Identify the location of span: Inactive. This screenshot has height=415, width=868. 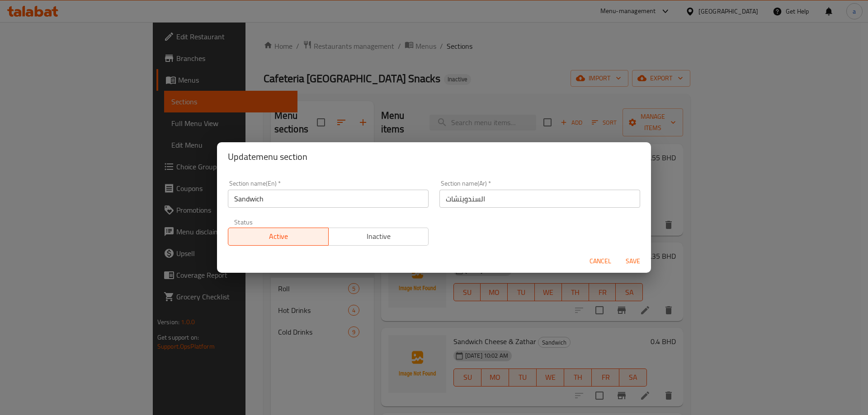
(379, 236).